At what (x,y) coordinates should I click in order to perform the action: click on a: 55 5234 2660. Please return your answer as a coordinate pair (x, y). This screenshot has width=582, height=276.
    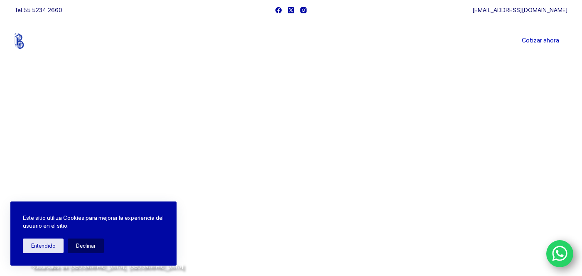
    Looking at the image, I should click on (43, 10).